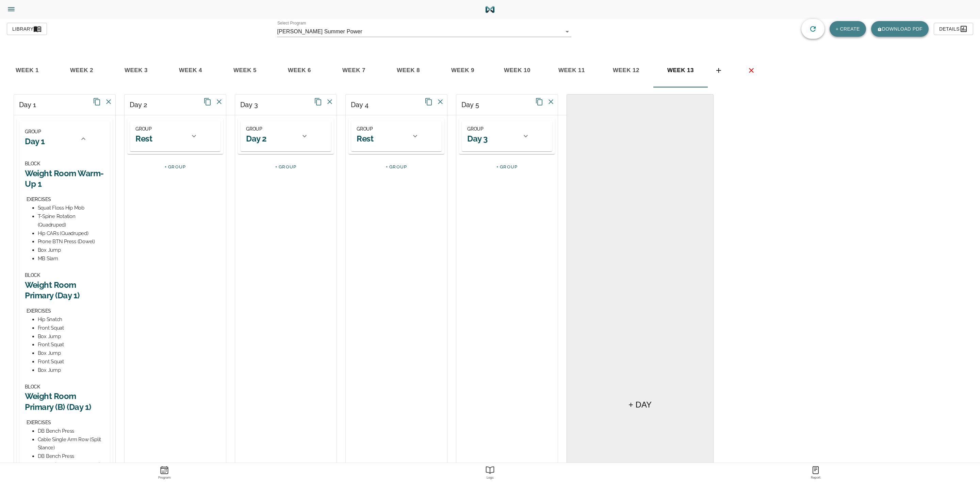  Describe the element at coordinates (71, 208) in the screenshot. I see `div: Squat Floss Hip Mob` at that location.